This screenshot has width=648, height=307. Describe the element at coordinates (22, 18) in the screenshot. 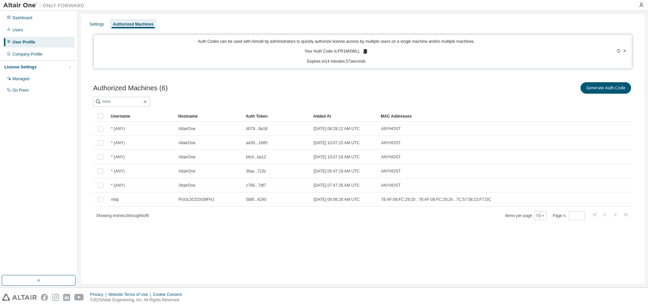

I see `div: Dashboard` at that location.